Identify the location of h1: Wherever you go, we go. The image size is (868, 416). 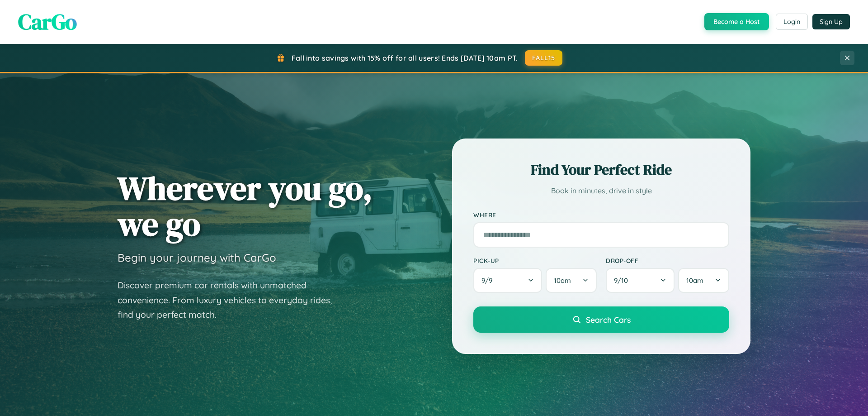
(245, 206).